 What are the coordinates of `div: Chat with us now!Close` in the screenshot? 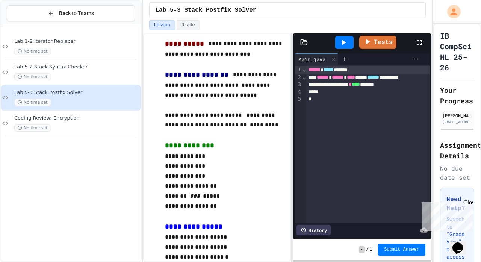 It's located at (27, 25).